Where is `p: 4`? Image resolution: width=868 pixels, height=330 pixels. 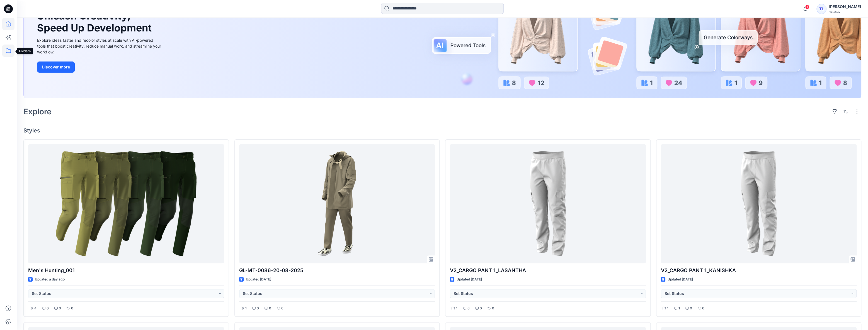 p: 4 is located at coordinates (36, 309).